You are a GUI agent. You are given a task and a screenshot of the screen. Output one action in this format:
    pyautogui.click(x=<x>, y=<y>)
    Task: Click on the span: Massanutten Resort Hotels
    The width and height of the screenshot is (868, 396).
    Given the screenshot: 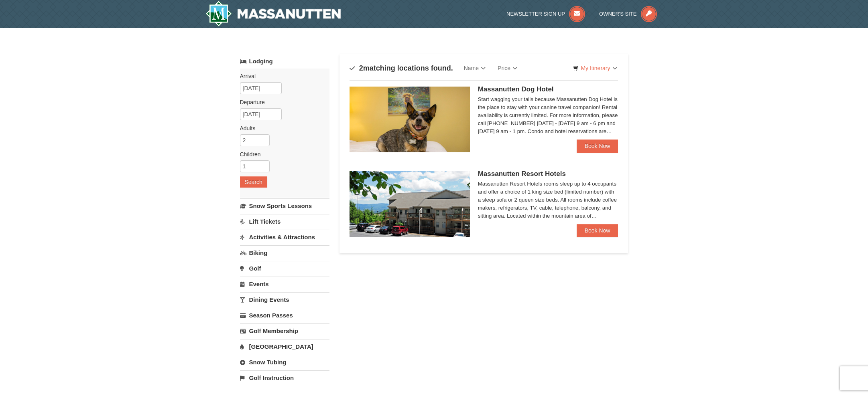 What is the action you would take?
    pyautogui.click(x=522, y=173)
    